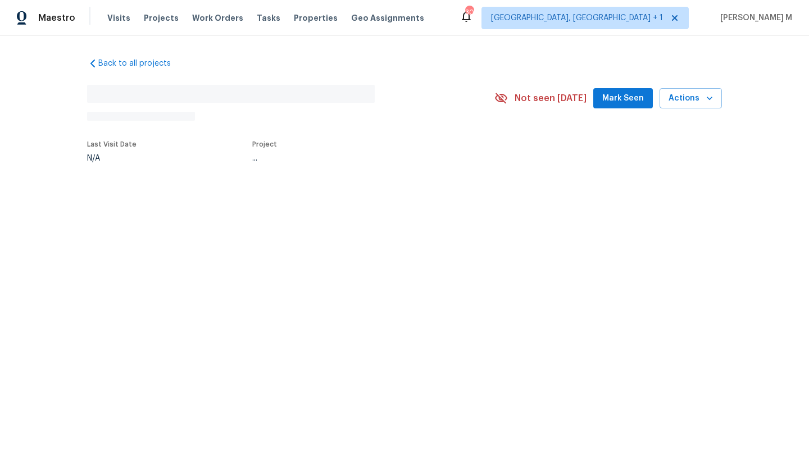  Describe the element at coordinates (316, 18) in the screenshot. I see `span: Properties` at that location.